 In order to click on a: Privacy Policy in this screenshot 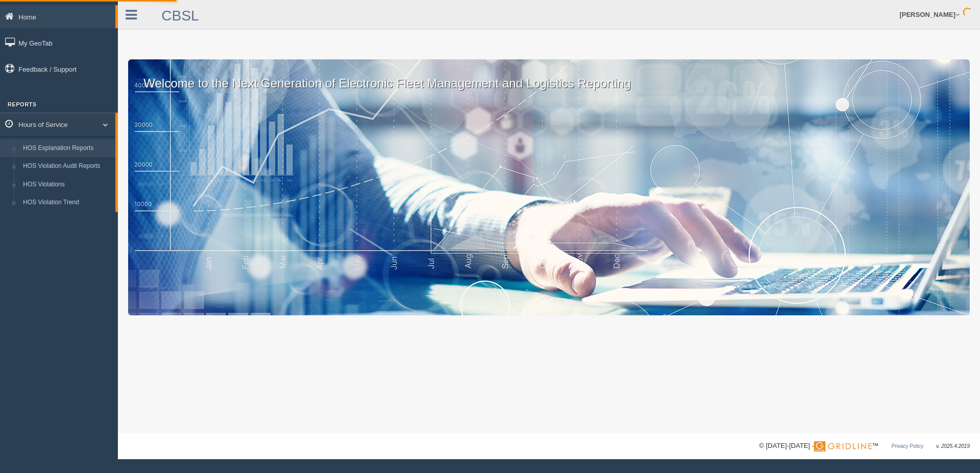, I will do `click(908, 446)`.